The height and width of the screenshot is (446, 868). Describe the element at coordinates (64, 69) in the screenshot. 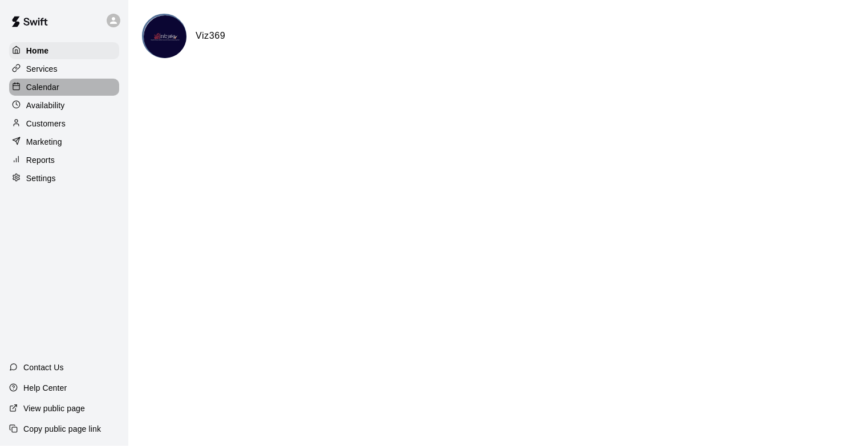

I see `div: Services` at that location.